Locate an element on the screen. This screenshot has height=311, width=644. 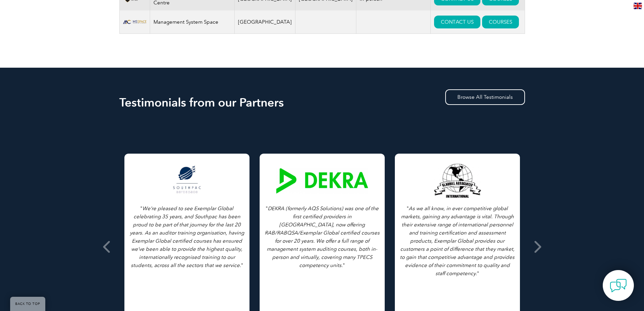
i: As we all know, in ever competitive global markets, gaining any advantage is vital. Through their... is located at coordinates (457, 241).